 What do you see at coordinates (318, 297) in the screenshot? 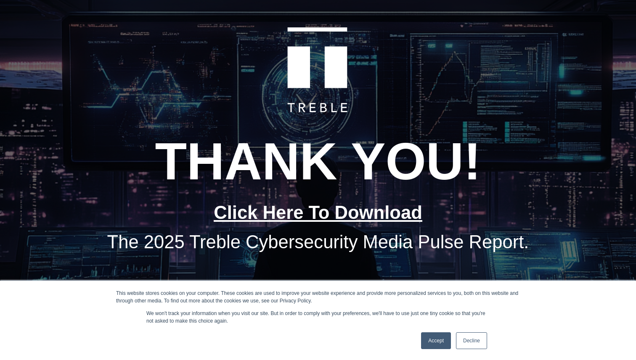
I see `div: This website stores cookies on your computer. These cookies are used to improve your website expe...` at bounding box center [318, 297].